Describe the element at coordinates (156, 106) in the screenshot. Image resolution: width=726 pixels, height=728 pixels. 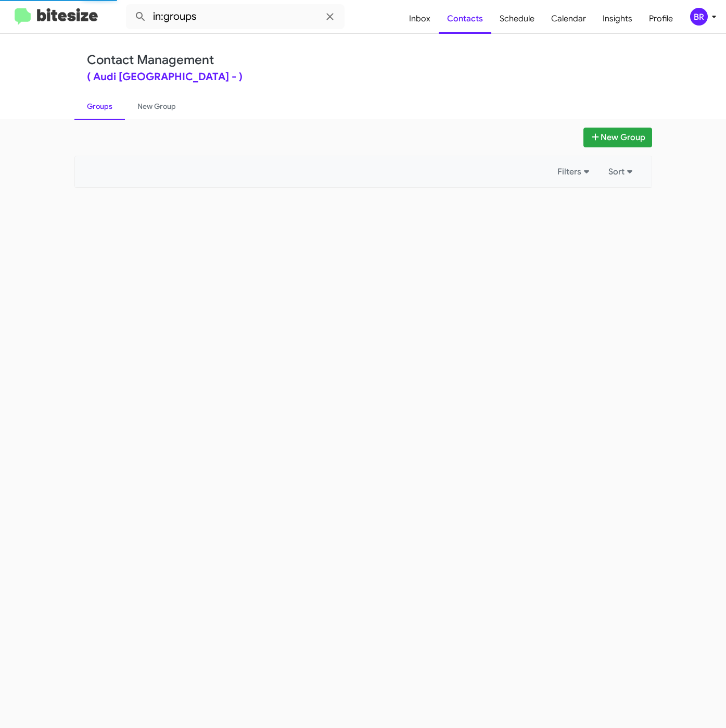
I see `a: New Group` at that location.